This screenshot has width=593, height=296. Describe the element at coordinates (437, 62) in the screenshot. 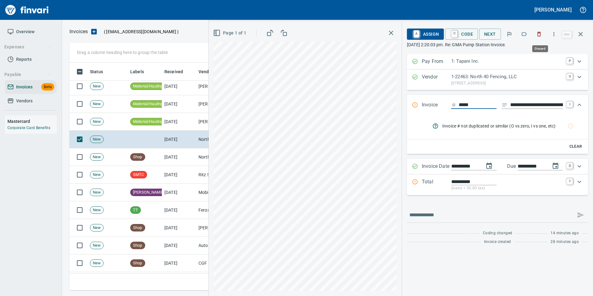

I see `p: Pay From` at that location.